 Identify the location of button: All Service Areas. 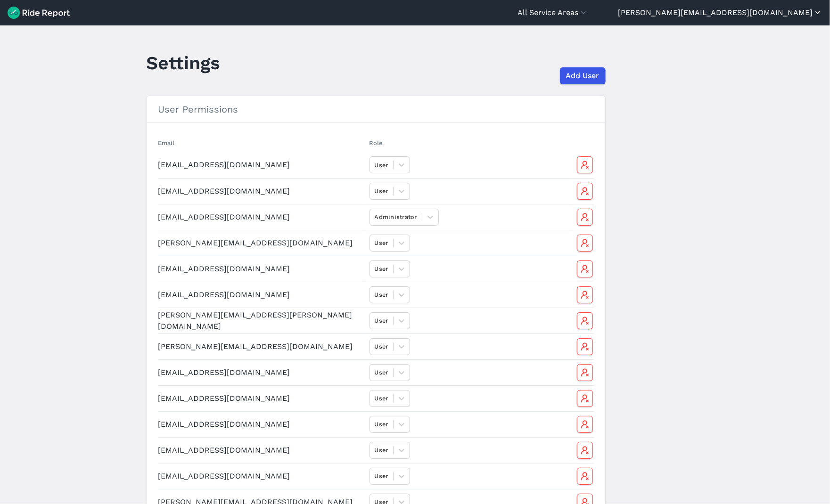
(553, 13).